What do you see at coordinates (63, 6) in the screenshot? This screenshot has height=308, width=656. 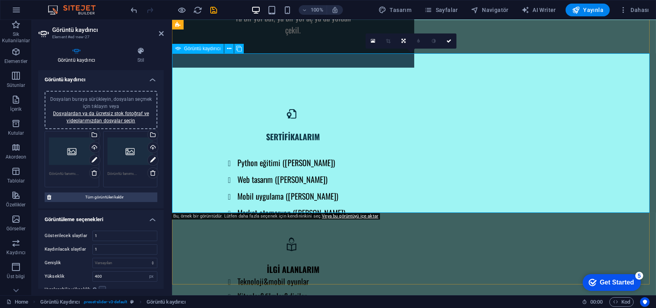 I see `div: 5` at bounding box center [63, 6].